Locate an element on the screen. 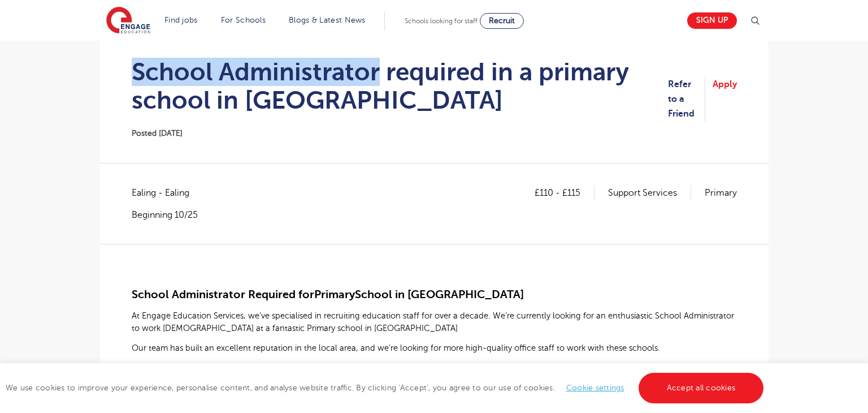  a: For Schools is located at coordinates (243, 20).